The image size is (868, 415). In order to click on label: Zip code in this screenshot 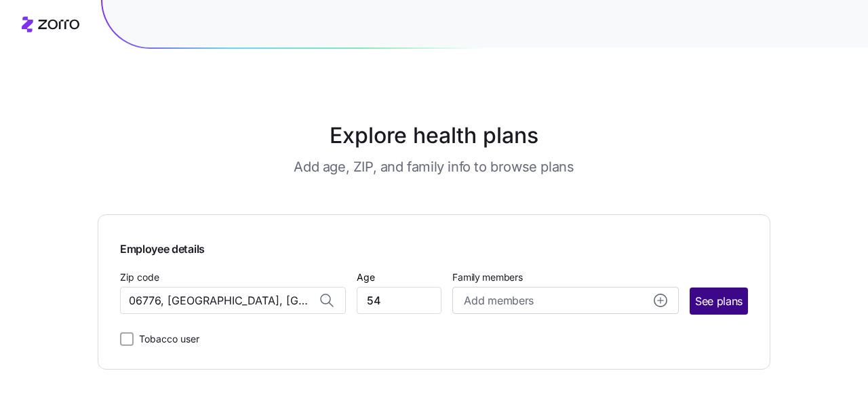, I will do `click(140, 277)`.